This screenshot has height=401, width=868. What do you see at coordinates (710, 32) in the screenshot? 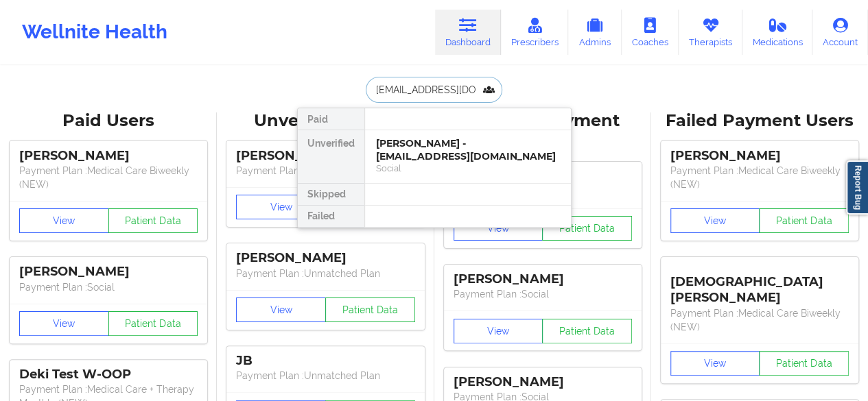
I see `a: Therapists` at bounding box center [710, 32].